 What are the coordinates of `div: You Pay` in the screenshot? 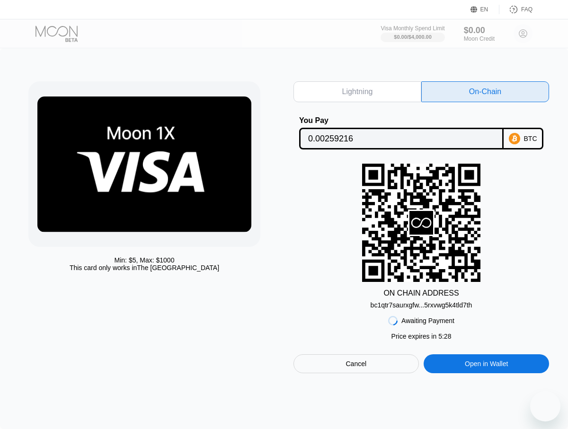 It's located at (402, 121).